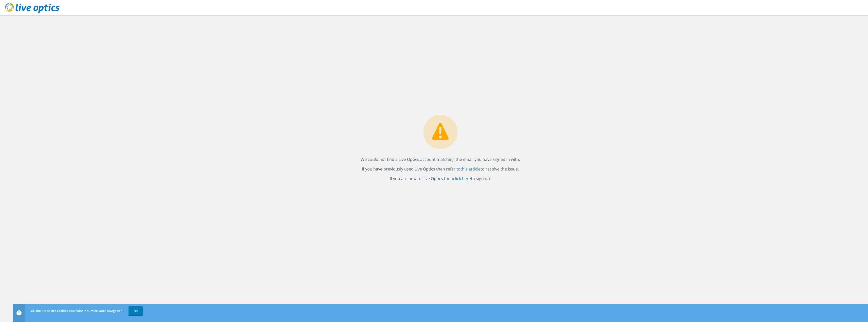 The height and width of the screenshot is (322, 868). What do you see at coordinates (440, 169) in the screenshot?
I see `p: If you have previously used Live Optics then refer to to resolve the issue.` at bounding box center [440, 169].